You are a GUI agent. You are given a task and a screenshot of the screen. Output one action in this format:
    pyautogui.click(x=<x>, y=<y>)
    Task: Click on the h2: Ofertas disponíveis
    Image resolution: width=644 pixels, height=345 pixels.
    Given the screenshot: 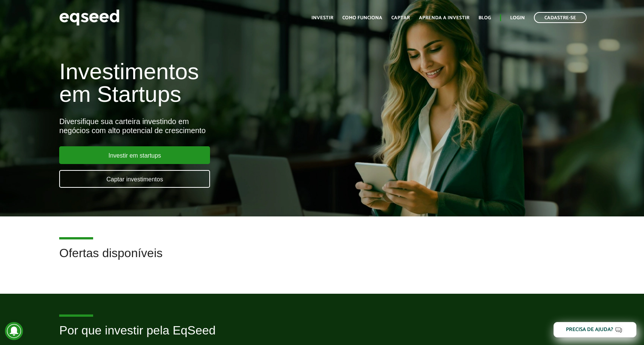 What is the action you would take?
    pyautogui.click(x=321, y=259)
    